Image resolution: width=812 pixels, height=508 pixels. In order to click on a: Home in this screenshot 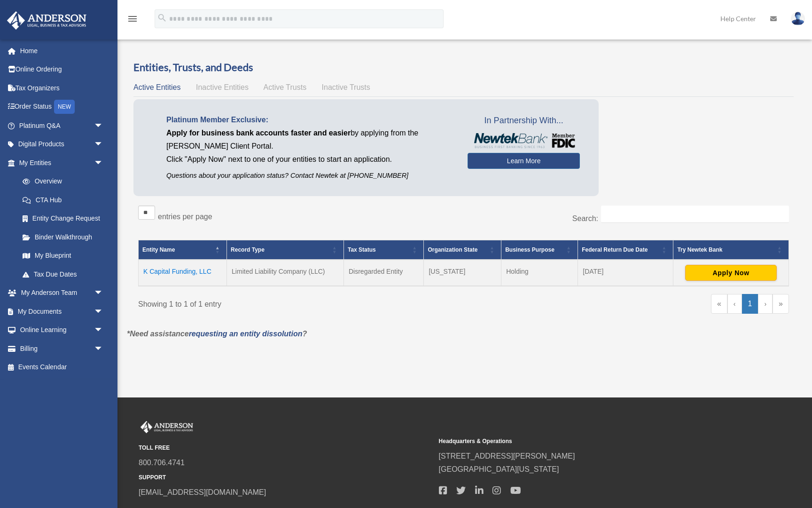, I will do `click(62, 51)`.